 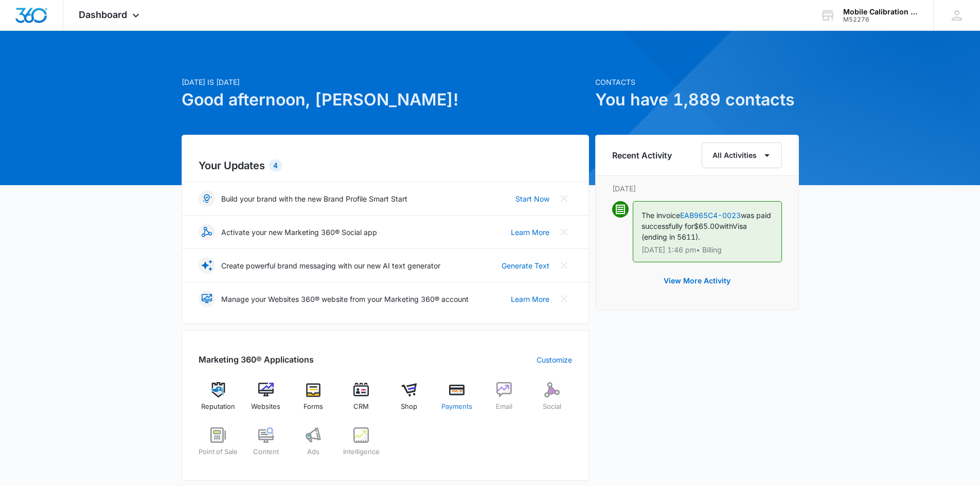 I want to click on a: Websites, so click(x=266, y=400).